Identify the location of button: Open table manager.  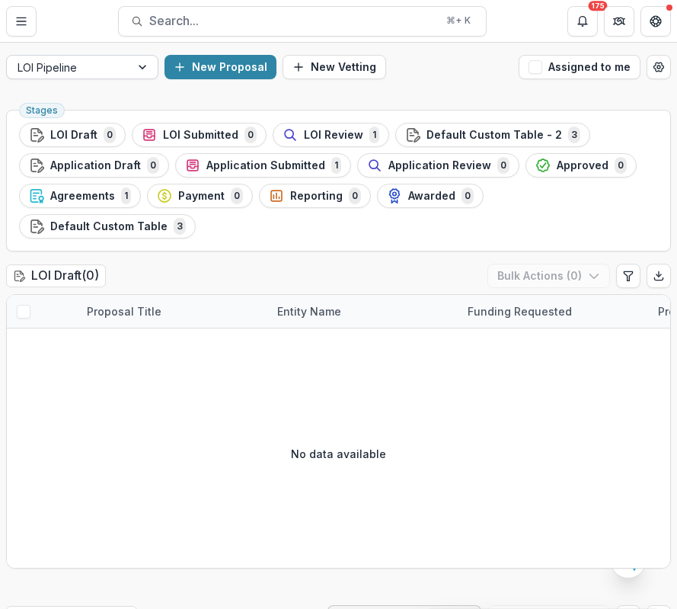
(659, 67).